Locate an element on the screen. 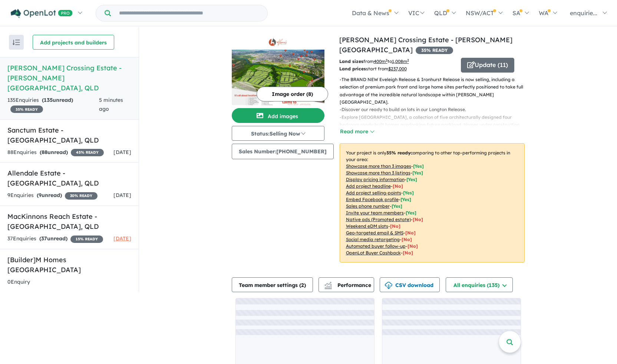  b: Land sizes is located at coordinates (351, 61).